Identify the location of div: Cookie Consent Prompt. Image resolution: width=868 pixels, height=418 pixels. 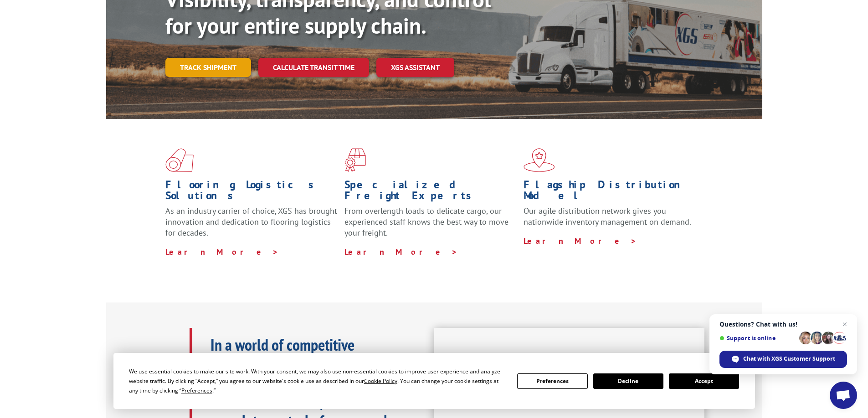
(434, 381).